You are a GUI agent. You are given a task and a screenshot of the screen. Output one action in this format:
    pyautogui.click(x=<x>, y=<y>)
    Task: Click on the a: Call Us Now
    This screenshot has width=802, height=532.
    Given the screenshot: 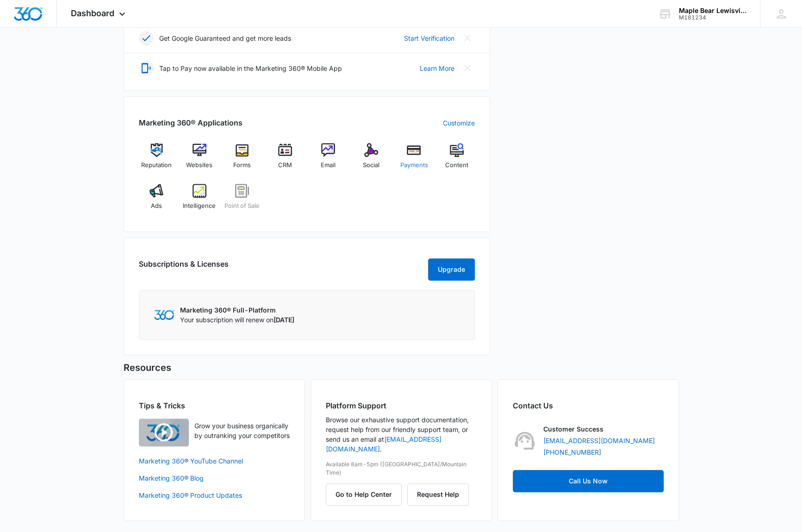 What is the action you would take?
    pyautogui.click(x=588, y=481)
    